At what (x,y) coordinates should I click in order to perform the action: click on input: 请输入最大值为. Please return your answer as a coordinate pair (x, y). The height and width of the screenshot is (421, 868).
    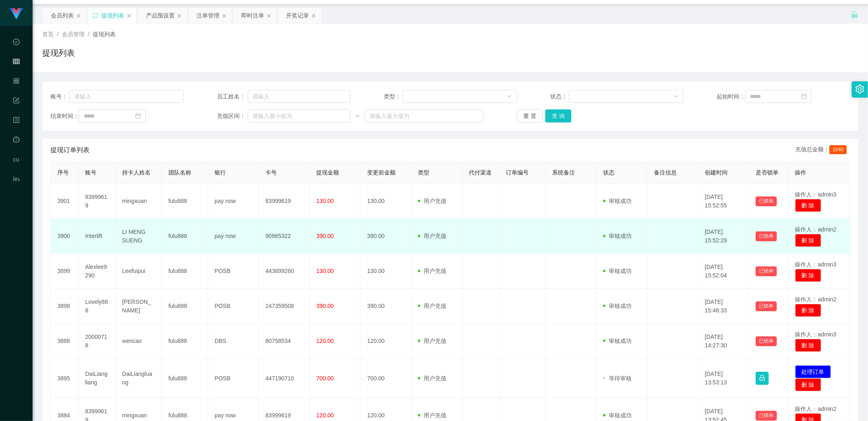
    Looking at the image, I should click on (424, 116).